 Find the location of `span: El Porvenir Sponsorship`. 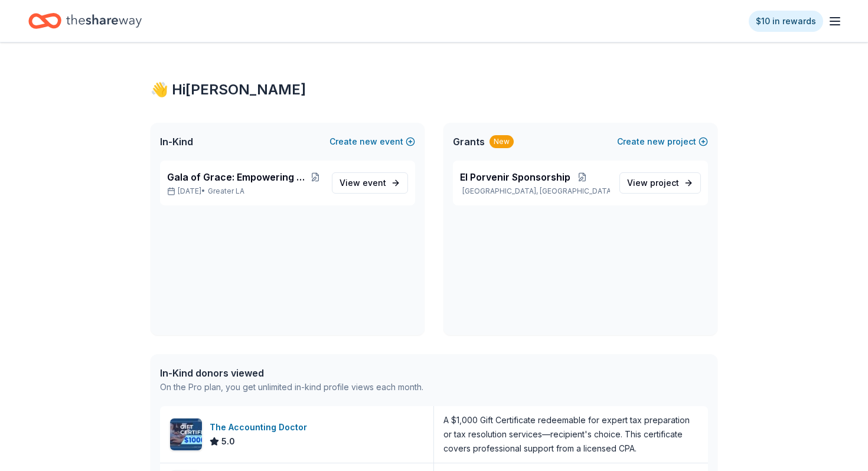

span: El Porvenir Sponsorship is located at coordinates (515, 177).